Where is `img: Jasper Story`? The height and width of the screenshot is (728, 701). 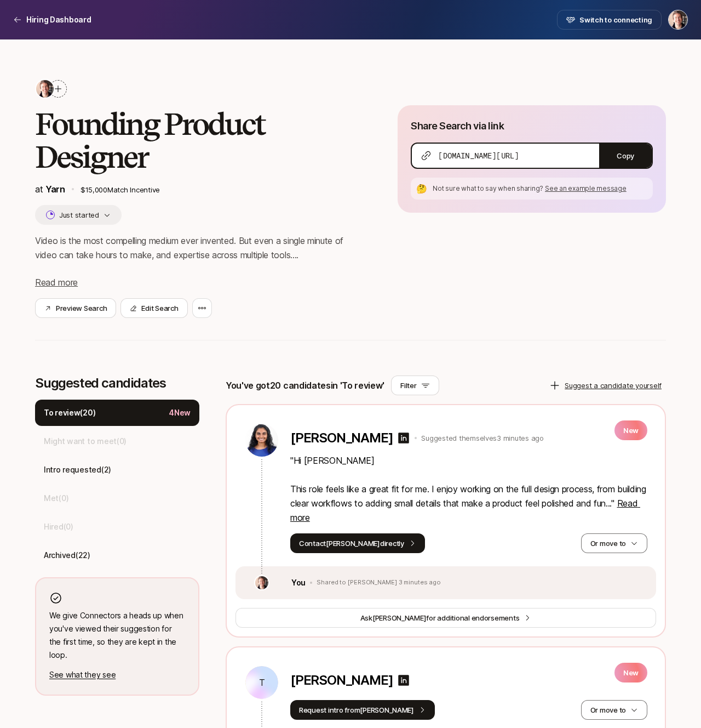 img: Jasper Story is located at coordinates (678, 20).